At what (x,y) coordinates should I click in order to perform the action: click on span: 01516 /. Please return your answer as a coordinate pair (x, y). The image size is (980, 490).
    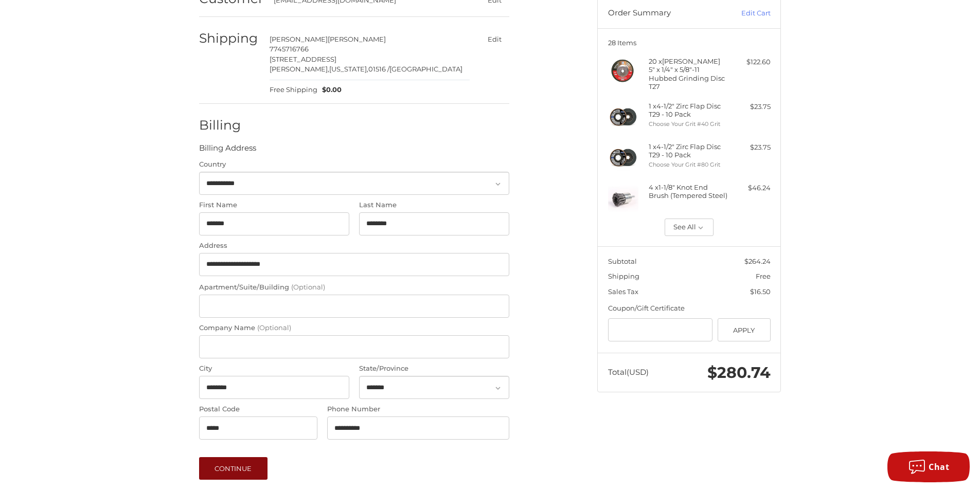
    Looking at the image, I should click on (379, 69).